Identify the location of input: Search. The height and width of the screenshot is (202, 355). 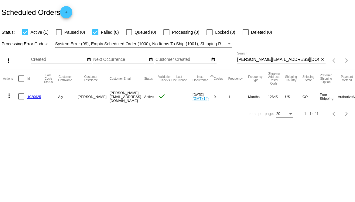
(278, 60).